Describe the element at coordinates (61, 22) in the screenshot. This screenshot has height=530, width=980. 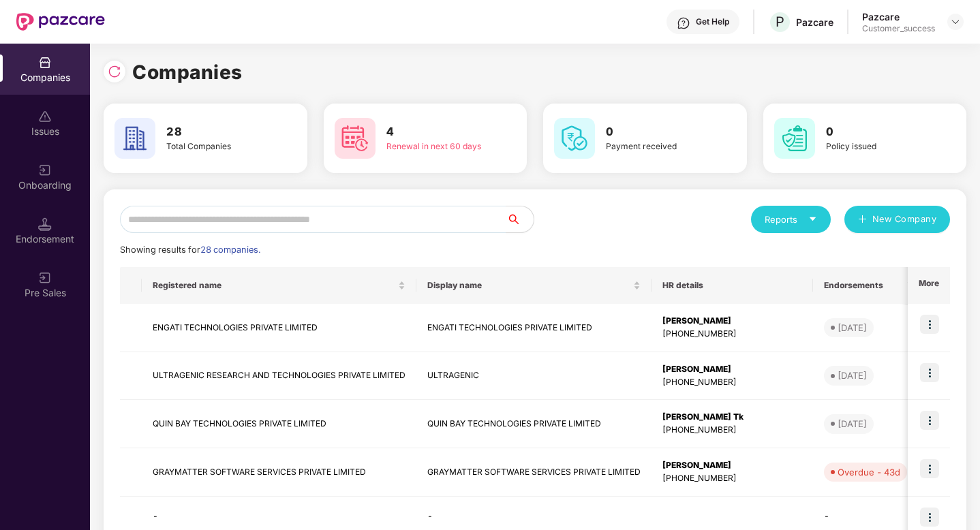
I see `img: New Pazcare Logo` at that location.